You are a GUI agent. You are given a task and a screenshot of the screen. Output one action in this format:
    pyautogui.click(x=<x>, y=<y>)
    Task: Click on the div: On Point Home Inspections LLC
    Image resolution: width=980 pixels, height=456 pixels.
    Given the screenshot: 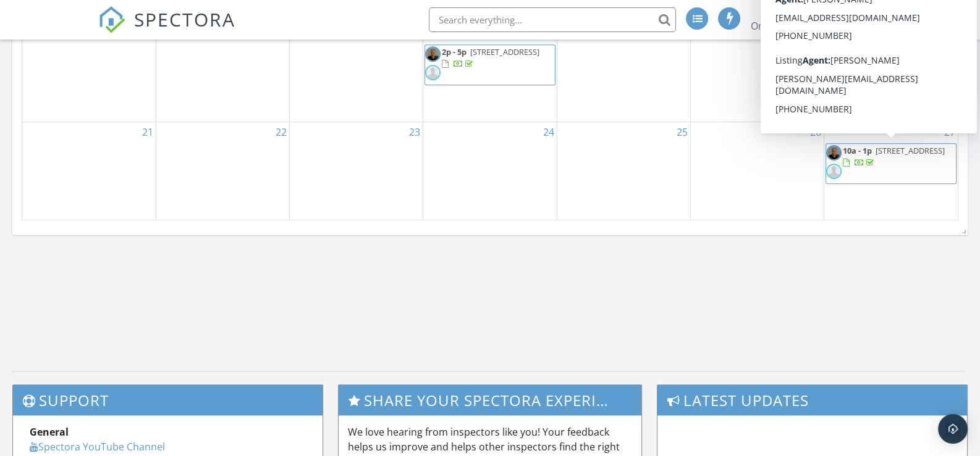 What is the action you would take?
    pyautogui.click(x=811, y=26)
    